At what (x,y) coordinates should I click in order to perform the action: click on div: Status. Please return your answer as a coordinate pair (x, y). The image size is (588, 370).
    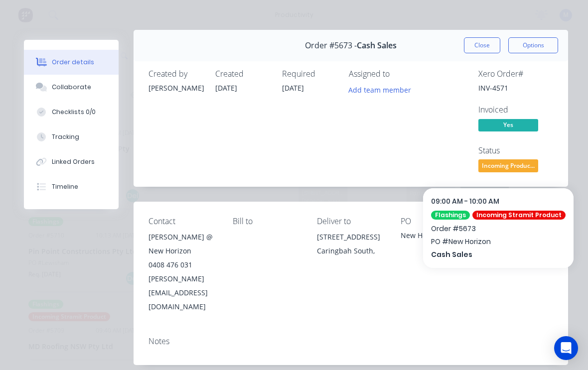
    Looking at the image, I should click on (516, 151).